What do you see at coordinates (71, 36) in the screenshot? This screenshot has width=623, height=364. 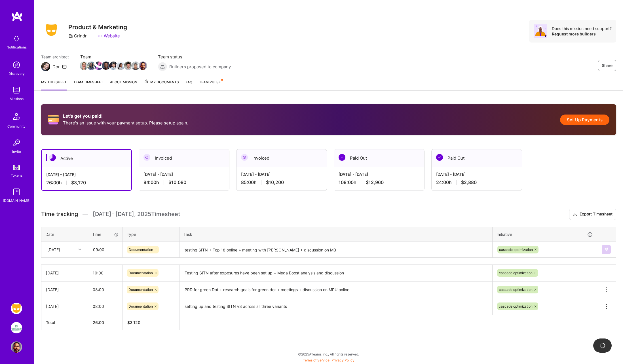 I see `i: icon CompanyGray` at bounding box center [71, 36].